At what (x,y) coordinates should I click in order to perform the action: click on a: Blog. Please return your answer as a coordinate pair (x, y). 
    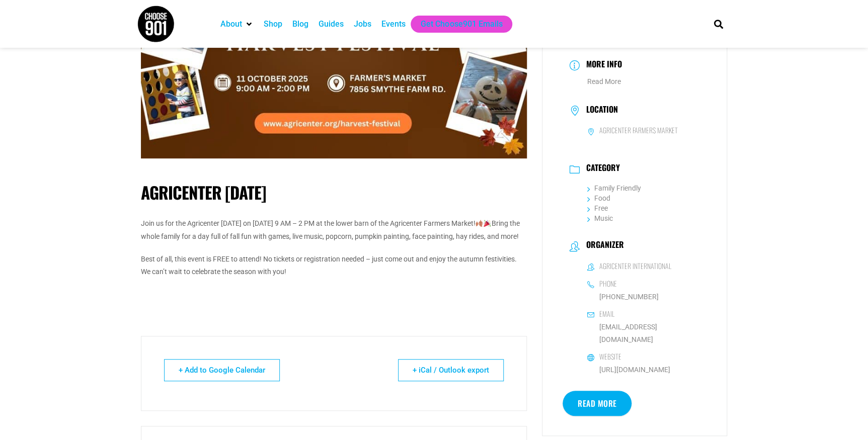
    Looking at the image, I should click on (300, 24).